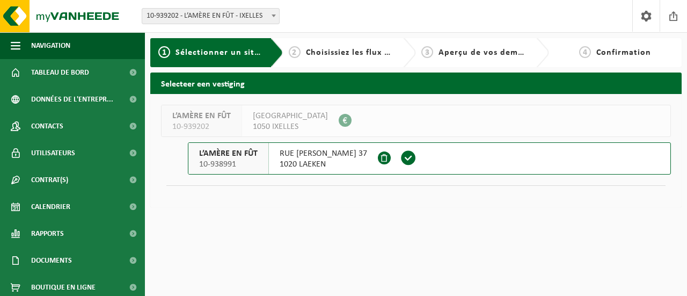 The width and height of the screenshot is (687, 296). I want to click on span: 1050 IXELLES, so click(290, 127).